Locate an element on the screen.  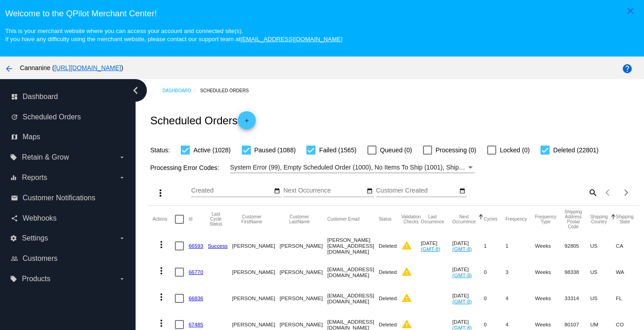
span: Products is located at coordinates (36, 279).